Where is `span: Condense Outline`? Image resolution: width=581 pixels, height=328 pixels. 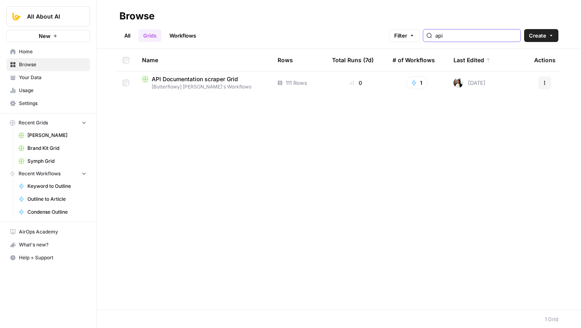
span: Condense Outline is located at coordinates (57, 212).